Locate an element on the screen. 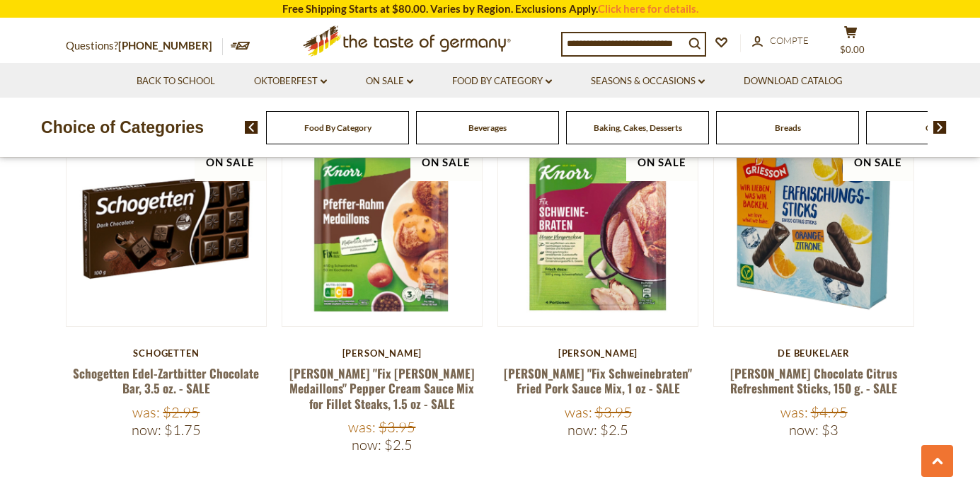 The image size is (980, 496). a: Download Catalog is located at coordinates (793, 82).